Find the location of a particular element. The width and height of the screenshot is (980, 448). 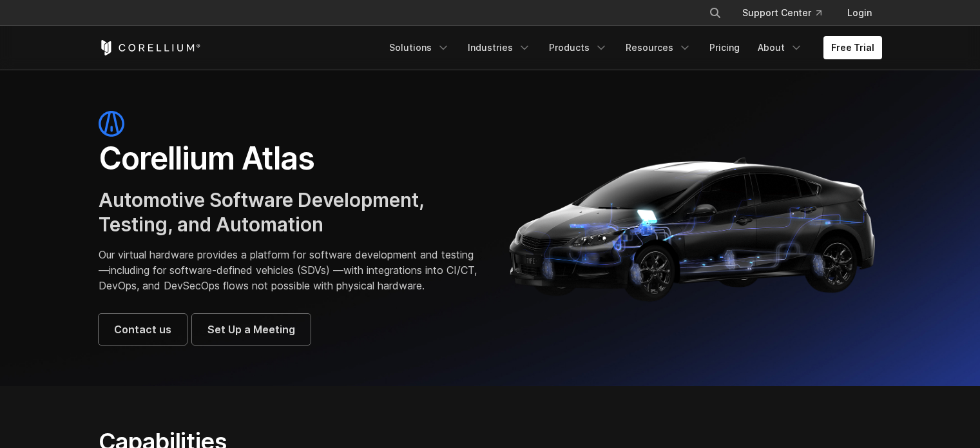

a: Resources is located at coordinates (658, 47).